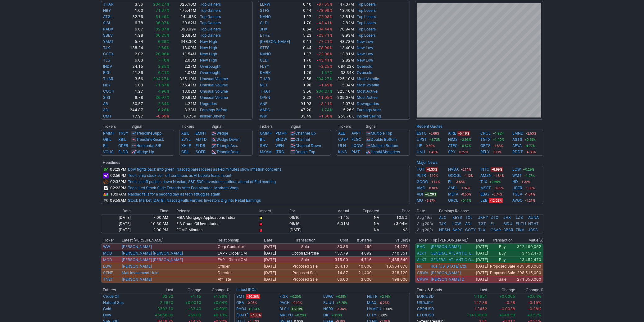  What do you see at coordinates (106, 110) in the screenshot?
I see `a: ADI` at bounding box center [106, 110].